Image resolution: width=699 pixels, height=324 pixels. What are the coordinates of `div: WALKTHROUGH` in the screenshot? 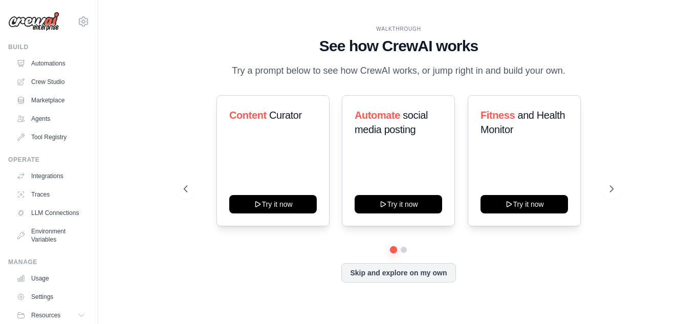 It's located at (398, 29).